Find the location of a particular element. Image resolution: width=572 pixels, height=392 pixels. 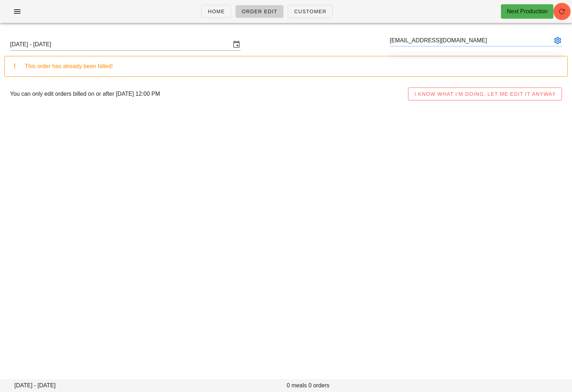

span: This order has already been billed! is located at coordinates (69, 66).